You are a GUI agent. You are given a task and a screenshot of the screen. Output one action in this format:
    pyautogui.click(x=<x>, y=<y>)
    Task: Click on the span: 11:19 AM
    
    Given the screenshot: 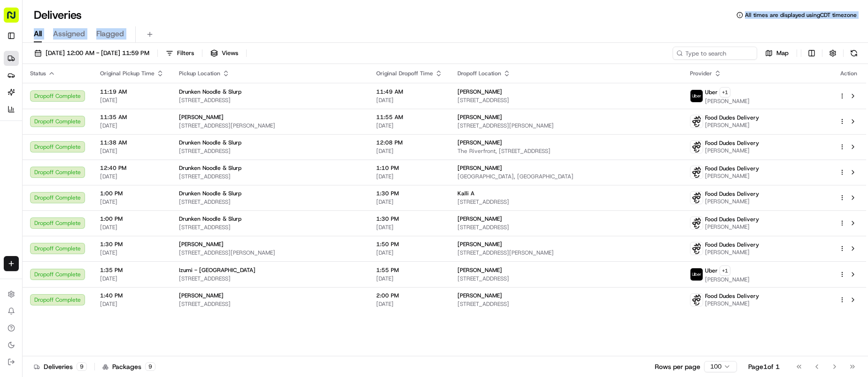 What is the action you would take?
    pyautogui.click(x=132, y=91)
    